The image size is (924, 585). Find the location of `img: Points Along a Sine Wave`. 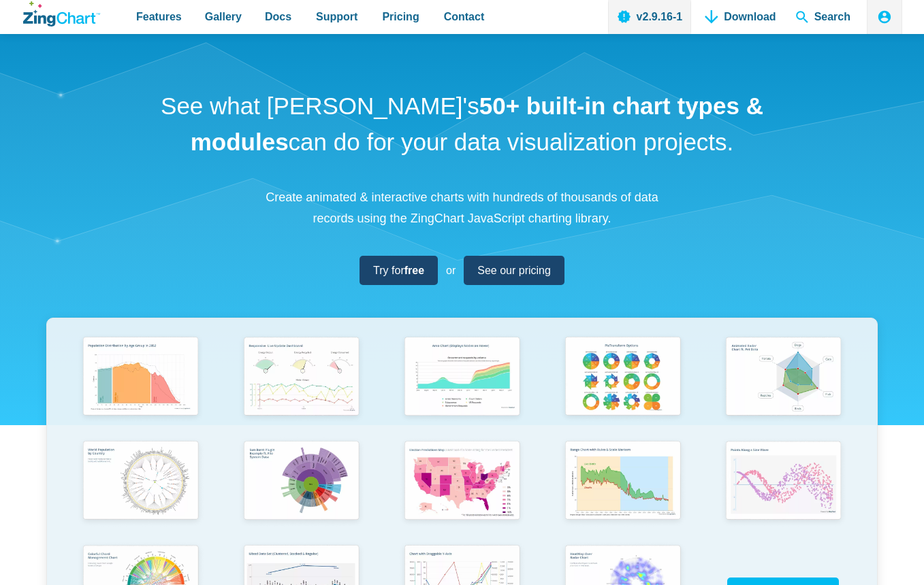

img: Points Along a Sine Wave is located at coordinates (783, 482).